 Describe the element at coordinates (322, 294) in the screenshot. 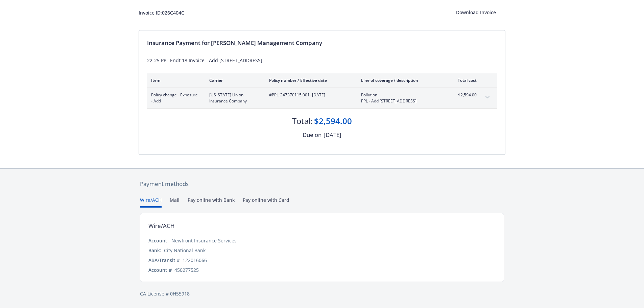

I see `div: CA License # 0H55918` at that location.